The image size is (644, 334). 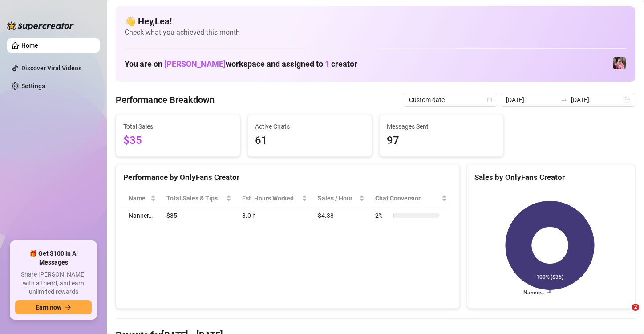 I want to click on button: Earn nowarrow-right, so click(x=53, y=307).